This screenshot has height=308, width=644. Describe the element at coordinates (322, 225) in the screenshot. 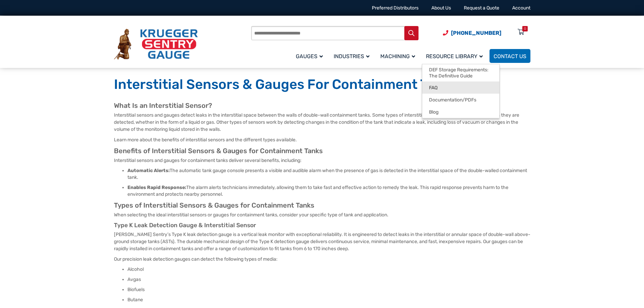

I see `h3: Type K Leak Detection Gauge & Interstitial Sensor` at that location.